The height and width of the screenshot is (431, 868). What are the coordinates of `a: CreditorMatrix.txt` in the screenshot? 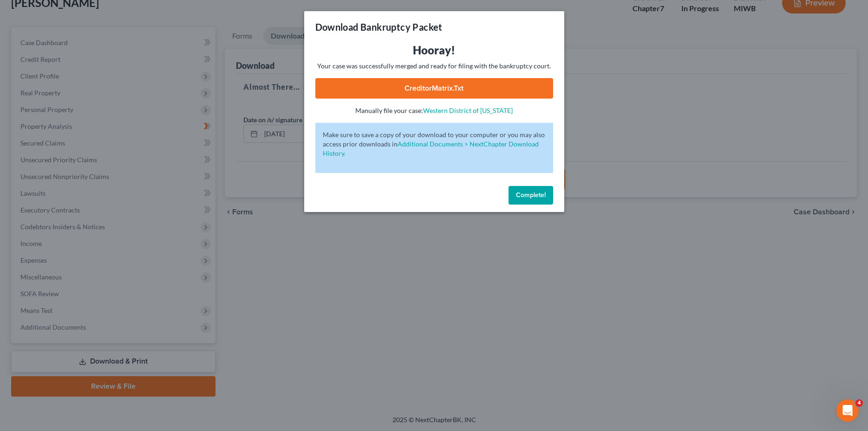 It's located at (434, 88).